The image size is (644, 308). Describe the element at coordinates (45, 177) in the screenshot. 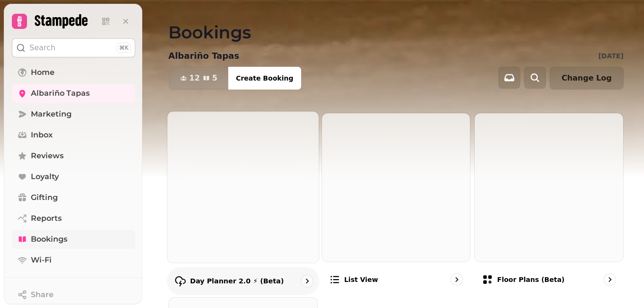

I see `span: Loyalty` at that location.